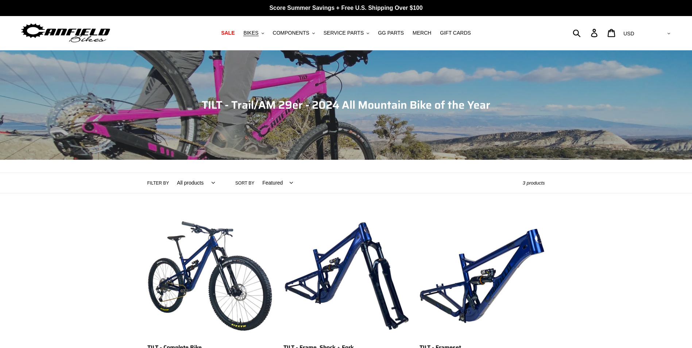 This screenshot has width=692, height=348. Describe the element at coordinates (346, 105) in the screenshot. I see `span: TILT - Trail/AM 29er - 2024 All Mountain Bike of the Year` at that location.